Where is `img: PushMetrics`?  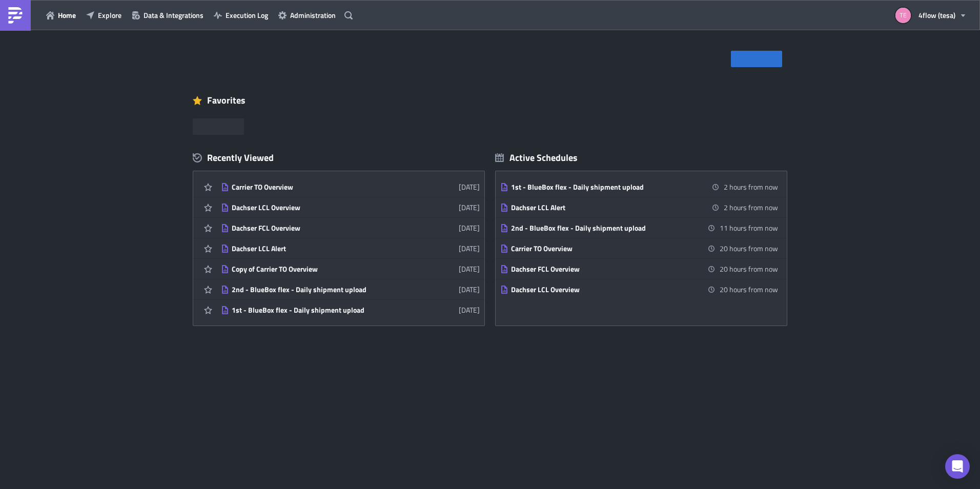
img: PushMetrics is located at coordinates (15, 15).